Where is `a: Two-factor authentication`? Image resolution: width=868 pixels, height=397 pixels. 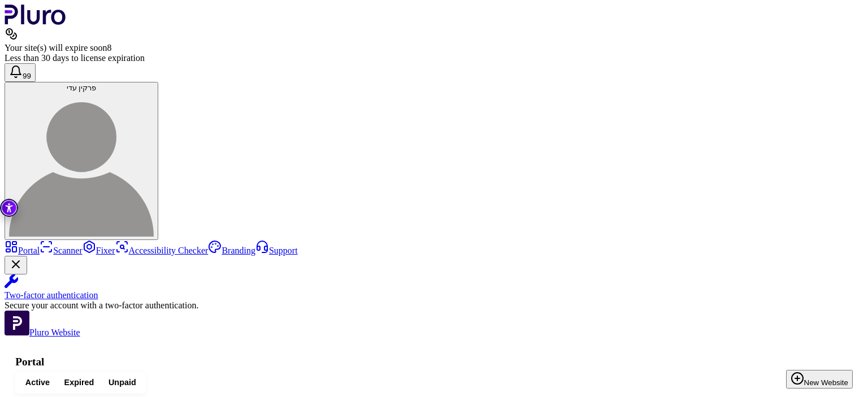
a: Two-factor authentication is located at coordinates (434, 287).